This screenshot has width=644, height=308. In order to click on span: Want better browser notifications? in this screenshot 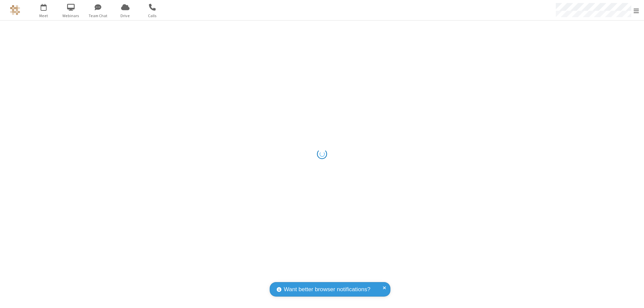, I will do `click(327, 289)`.